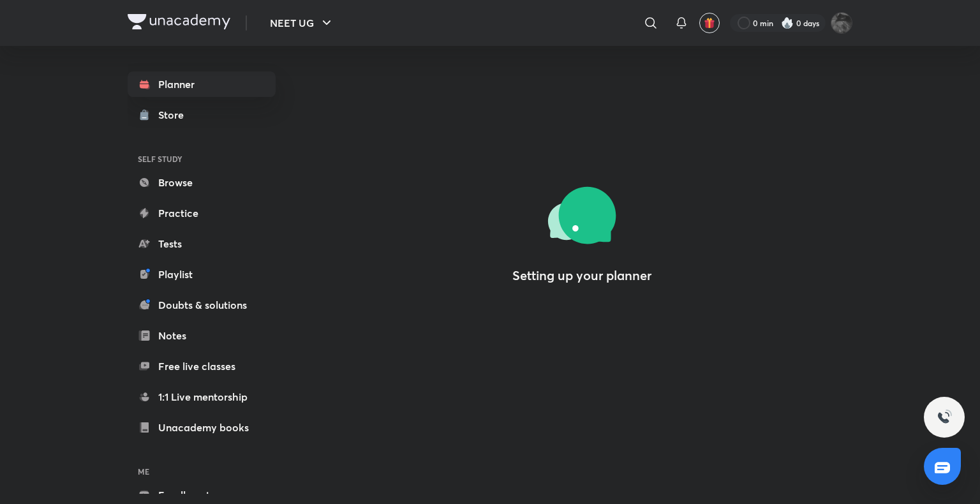  What do you see at coordinates (201, 244) in the screenshot?
I see `a: Tests` at bounding box center [201, 244].